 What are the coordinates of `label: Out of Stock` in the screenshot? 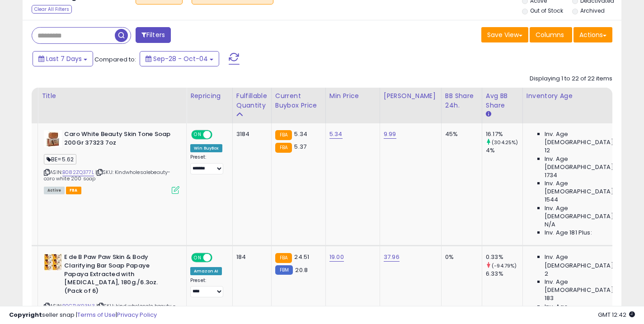 It's located at (546, 10).